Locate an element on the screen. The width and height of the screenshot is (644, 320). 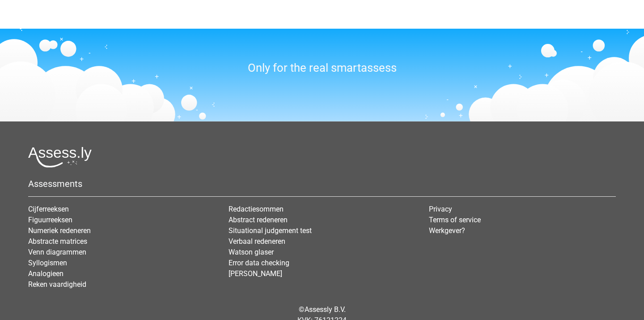
h3: Only for the real smartassess is located at coordinates (322, 68).